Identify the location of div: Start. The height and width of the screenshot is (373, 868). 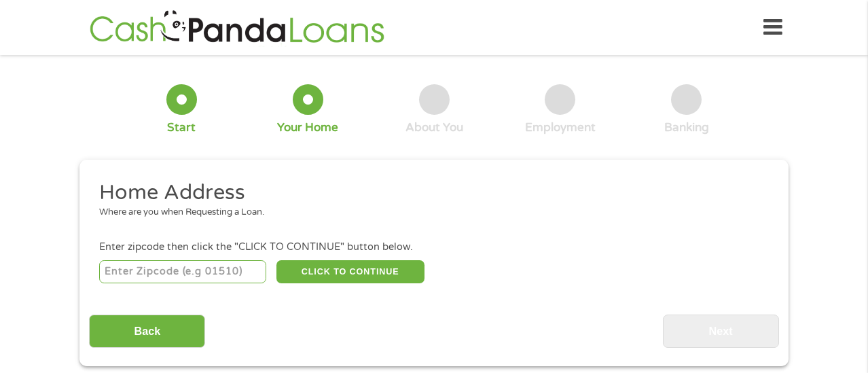
(181, 127).